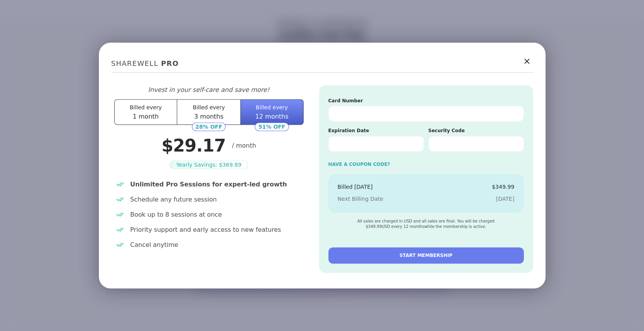 This screenshot has width=644, height=331. What do you see at coordinates (209, 165) in the screenshot?
I see `div: Yearly Savings: $ 369.89` at bounding box center [209, 165].